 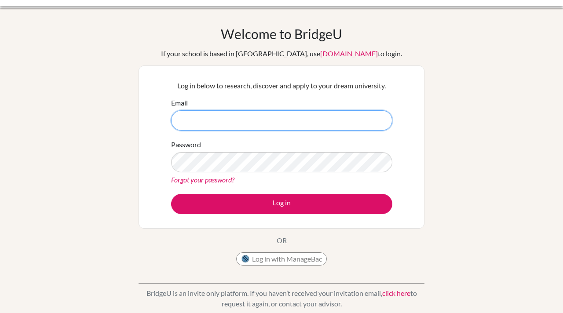 What do you see at coordinates (281, 299) in the screenshot?
I see `p: BridgeU is an invite only platform. If you haven’t received your invitation email, to request it ...` at bounding box center [281, 299].